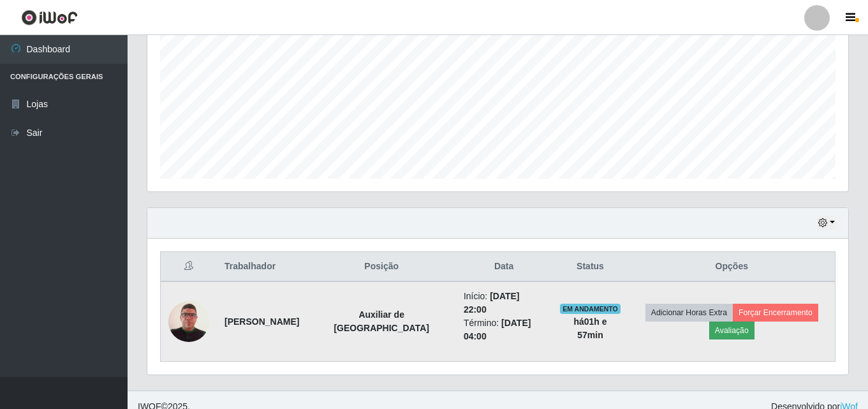 The width and height of the screenshot is (868, 409). I want to click on strong: há 01 h e 57 min, so click(590, 328).